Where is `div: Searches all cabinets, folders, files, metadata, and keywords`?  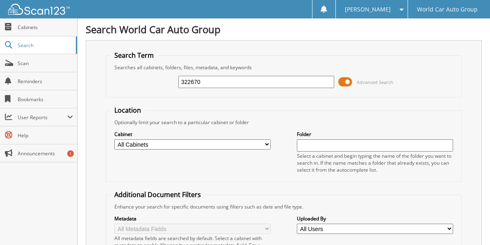 div: Searches all cabinets, folders, files, metadata, and keywords is located at coordinates (283, 67).